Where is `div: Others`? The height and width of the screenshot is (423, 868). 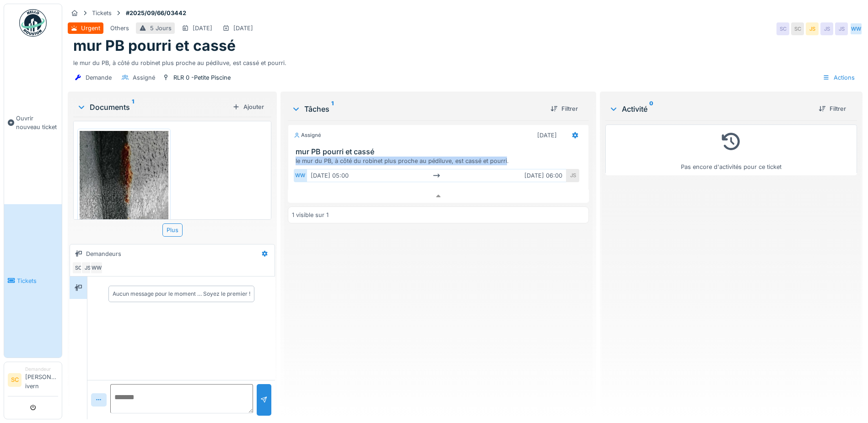
div: Others is located at coordinates (120, 28).